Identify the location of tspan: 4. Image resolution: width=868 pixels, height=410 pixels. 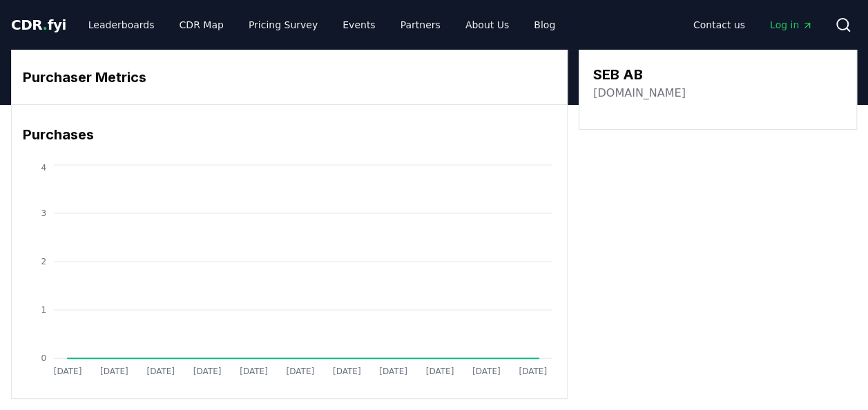
(43, 168).